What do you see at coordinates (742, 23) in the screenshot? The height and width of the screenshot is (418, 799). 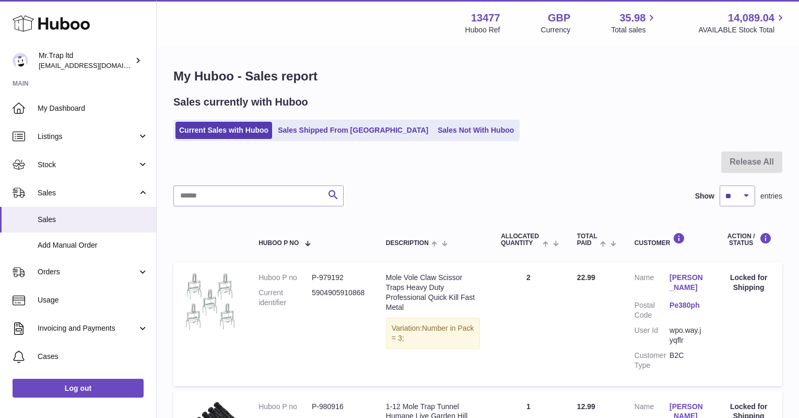 I see `a: 14,089.04 AVAILABLE Stock Total` at bounding box center [742, 23].